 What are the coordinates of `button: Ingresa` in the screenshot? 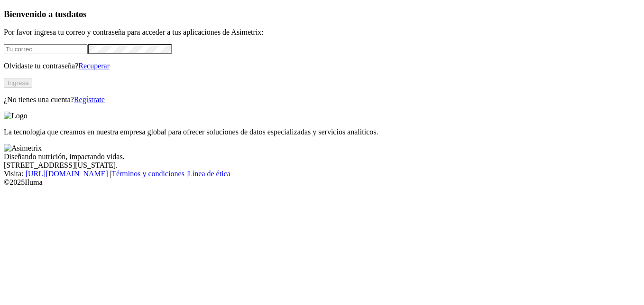 It's located at (18, 83).